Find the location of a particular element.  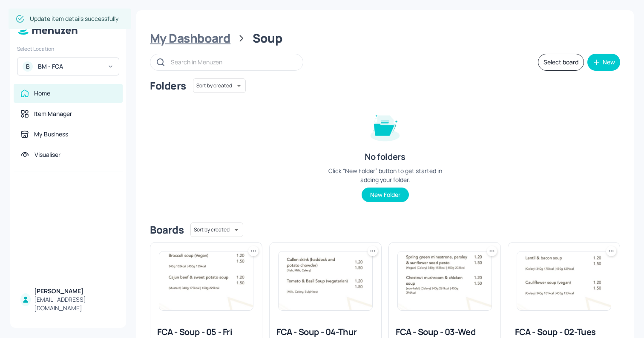

button: New is located at coordinates (604, 62).